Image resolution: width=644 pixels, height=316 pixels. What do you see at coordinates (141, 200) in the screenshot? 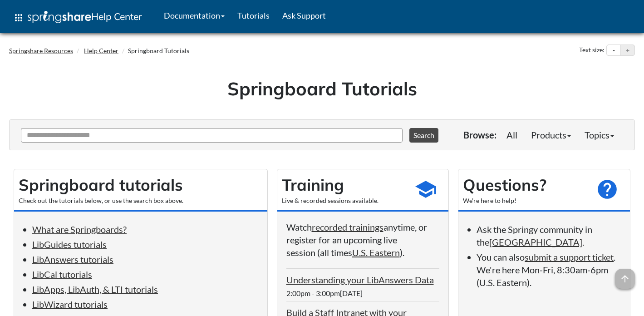
I see `div: Check out the tutorials below, or use the search box above.` at bounding box center [141, 200].